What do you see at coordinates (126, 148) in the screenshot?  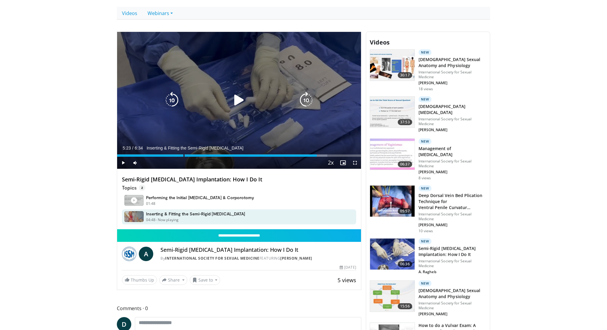 I see `span: 5:23` at bounding box center [126, 148].